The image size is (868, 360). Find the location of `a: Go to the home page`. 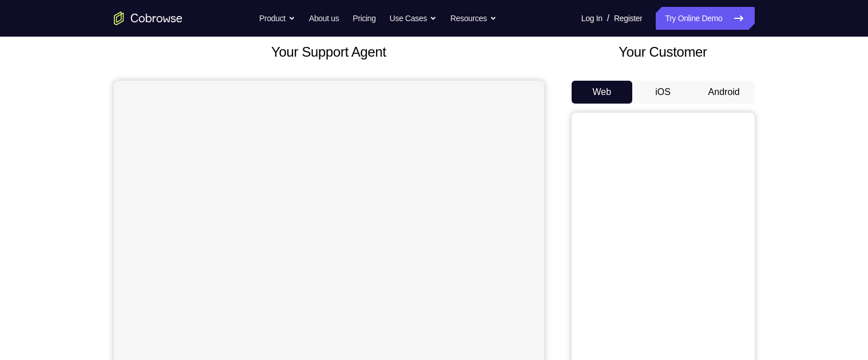

a: Go to the home page is located at coordinates (148, 18).